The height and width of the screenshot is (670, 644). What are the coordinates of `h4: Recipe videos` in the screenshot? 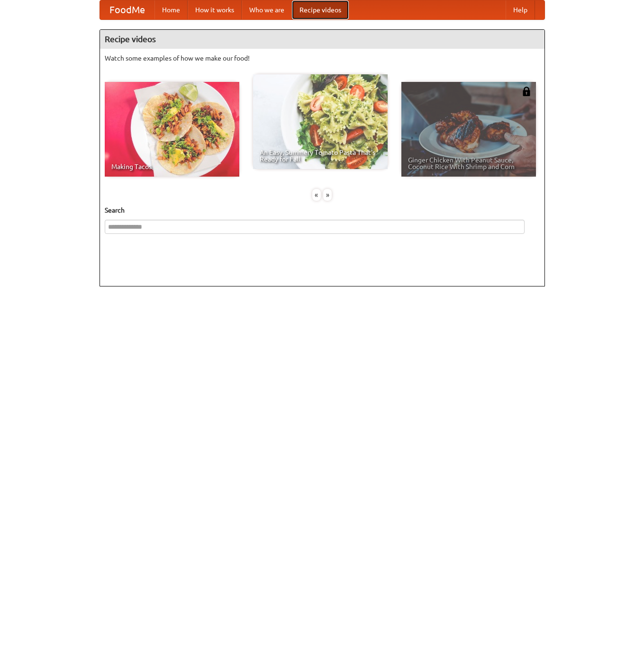 It's located at (322, 39).